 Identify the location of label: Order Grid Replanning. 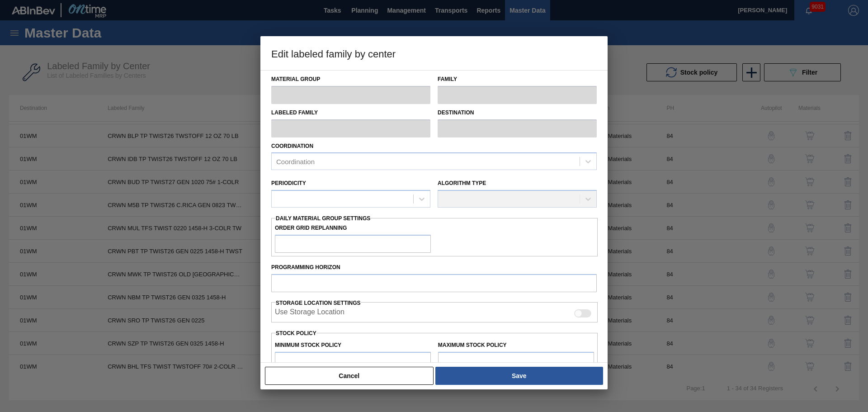
(353, 228).